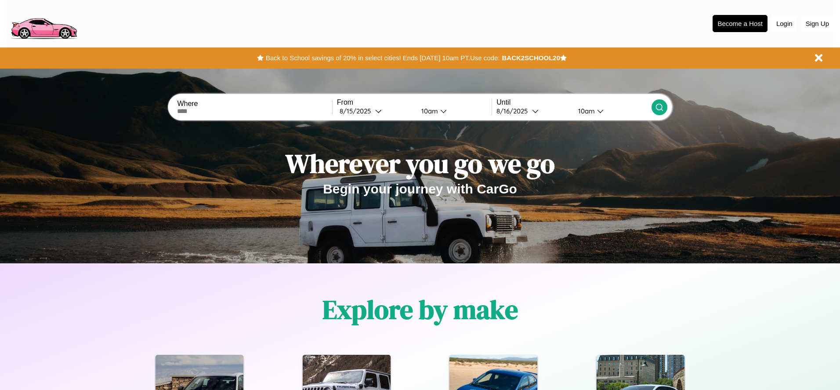  Describe the element at coordinates (414, 102) in the screenshot. I see `label: From` at that location.